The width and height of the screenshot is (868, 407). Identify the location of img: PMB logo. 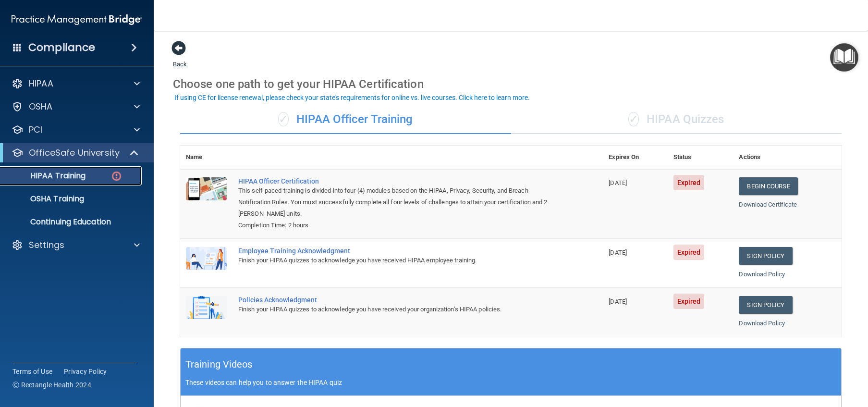
(77, 20).